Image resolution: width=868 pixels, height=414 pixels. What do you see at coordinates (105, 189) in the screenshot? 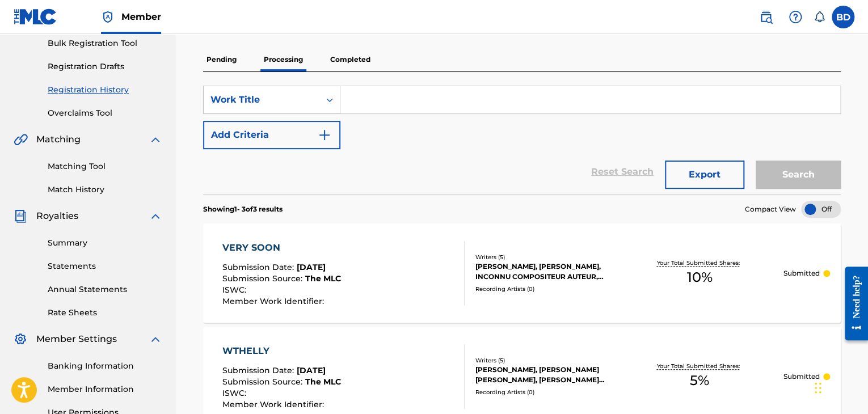
I see `a: Match History` at bounding box center [105, 189].